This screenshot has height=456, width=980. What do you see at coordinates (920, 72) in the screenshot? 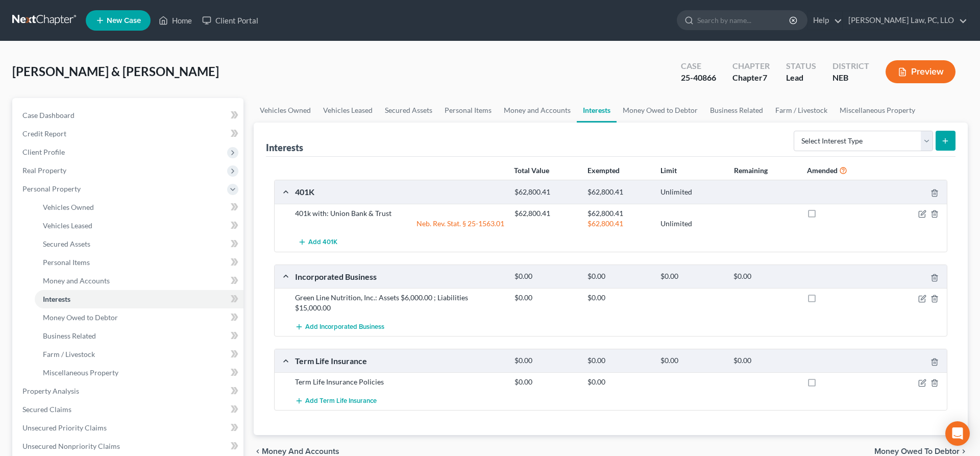
I see `button: Preview` at bounding box center [920, 72].